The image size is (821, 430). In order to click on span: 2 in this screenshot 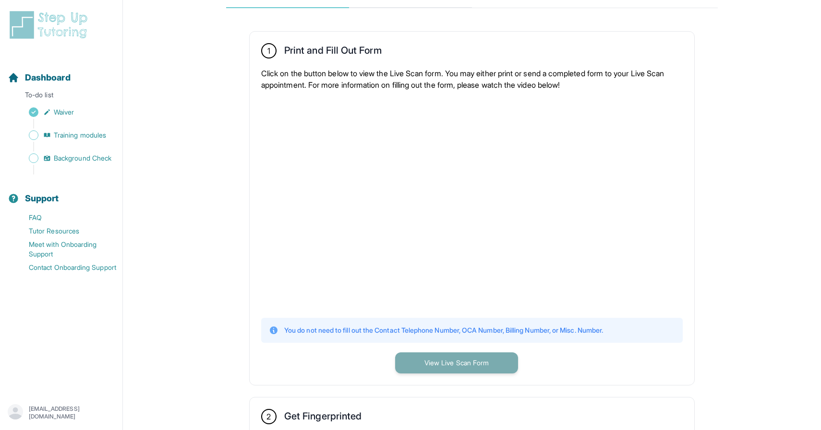, I will do `click(268, 417)`.